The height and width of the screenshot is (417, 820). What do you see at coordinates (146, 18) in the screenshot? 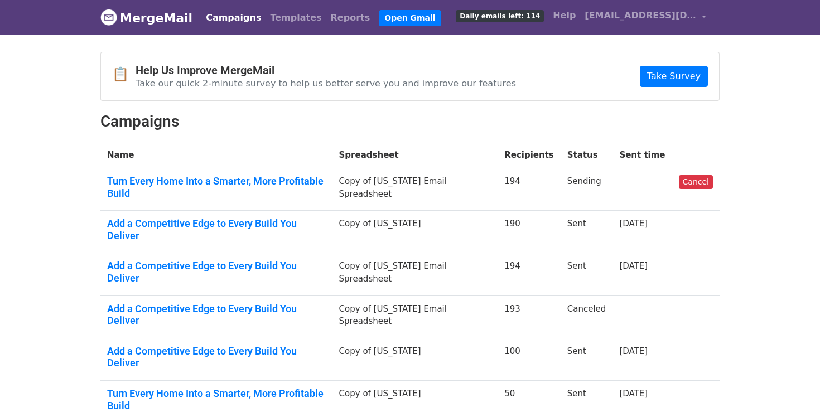
I see `a: MergeMail` at bounding box center [146, 18].